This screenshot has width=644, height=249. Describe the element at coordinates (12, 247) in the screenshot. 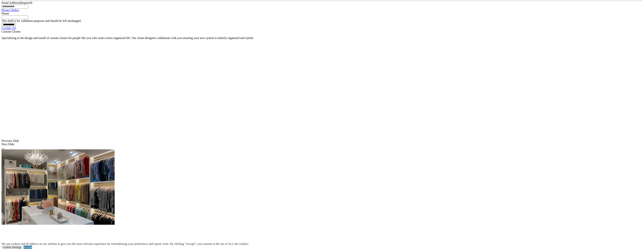

I see `a: Cookie Settings` at that location.